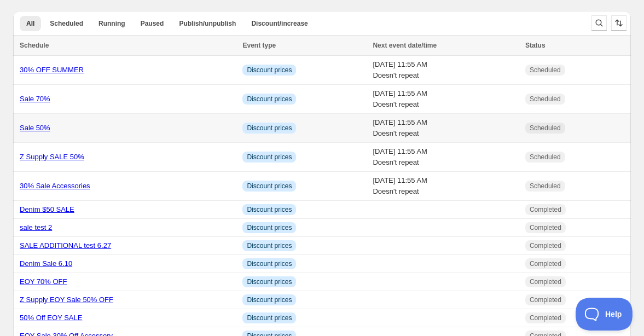 This screenshot has width=644, height=336. What do you see at coordinates (30, 24) in the screenshot?
I see `span: All` at bounding box center [30, 24].